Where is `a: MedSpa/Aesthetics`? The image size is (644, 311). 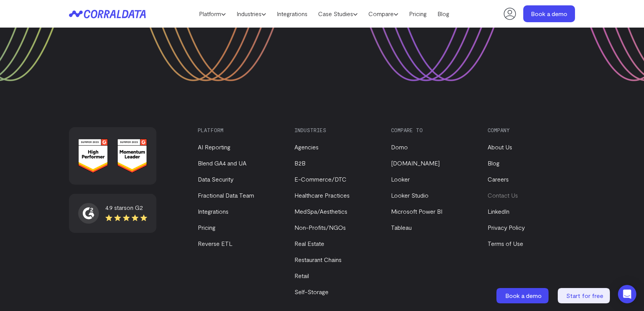 a: MedSpa/Aesthetics is located at coordinates (321, 211).